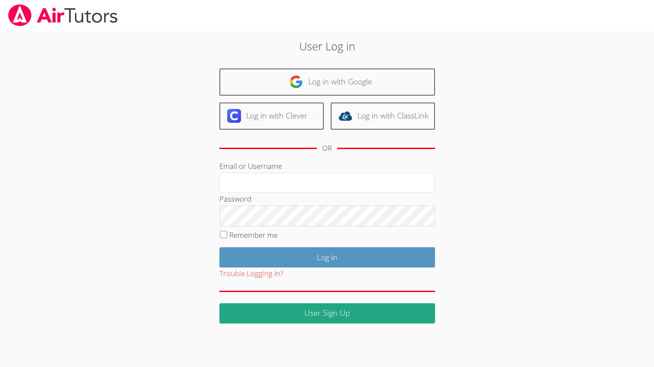  I want to click on label: Remember me, so click(254, 235).